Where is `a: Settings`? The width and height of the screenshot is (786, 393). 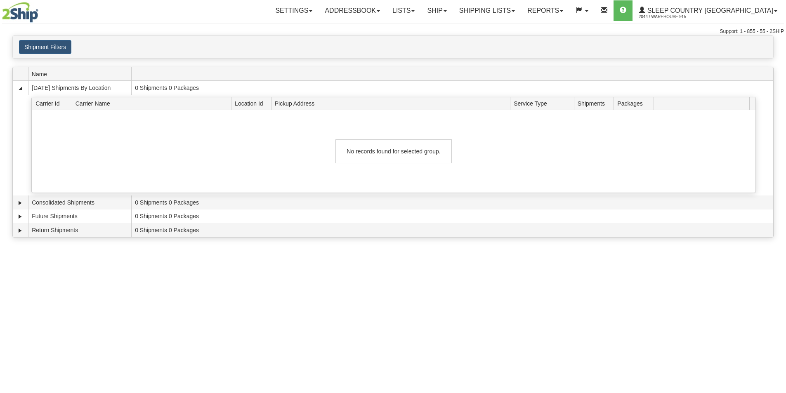 a: Settings is located at coordinates (294, 11).